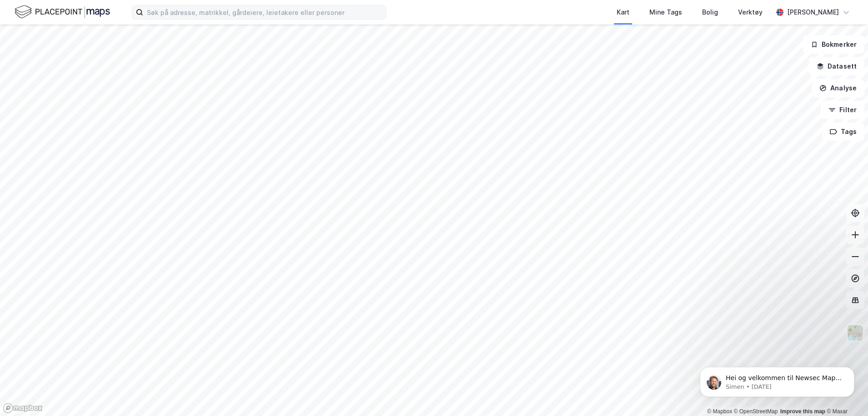 The height and width of the screenshot is (416, 868). What do you see at coordinates (749, 13) in the screenshot?
I see `div: Verktøy` at bounding box center [749, 13].